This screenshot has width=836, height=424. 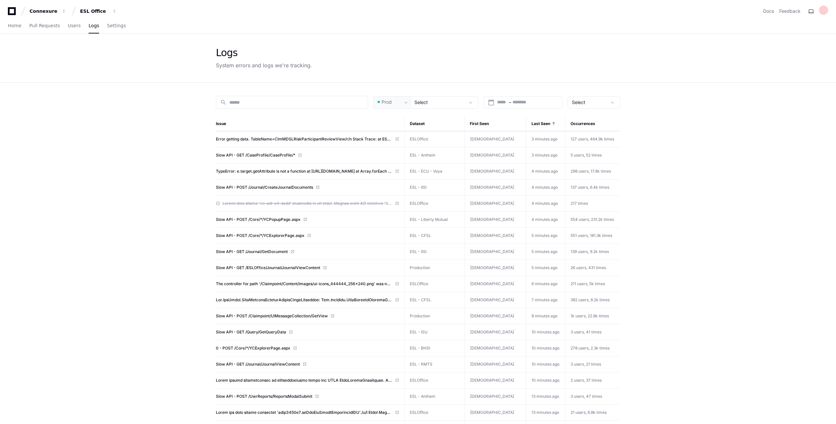 What do you see at coordinates (590, 187) in the screenshot?
I see `span: 137 users, 6.4k times` at bounding box center [590, 187].